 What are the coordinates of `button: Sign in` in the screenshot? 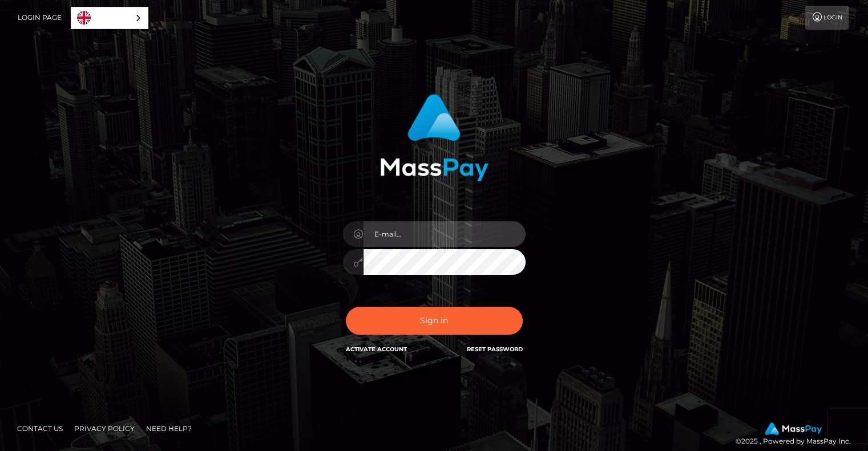 It's located at (434, 320).